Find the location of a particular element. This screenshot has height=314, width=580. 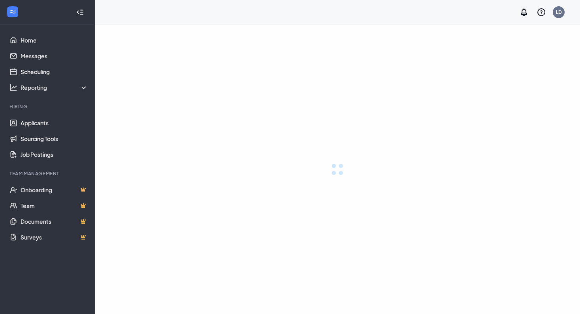

div: LD is located at coordinates (558, 12).